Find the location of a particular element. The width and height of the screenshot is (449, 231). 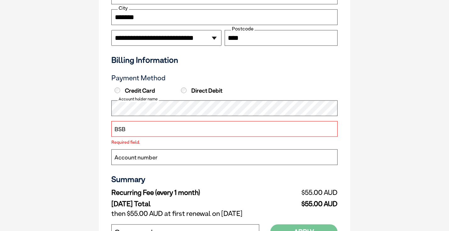

label: City is located at coordinates (123, 8).